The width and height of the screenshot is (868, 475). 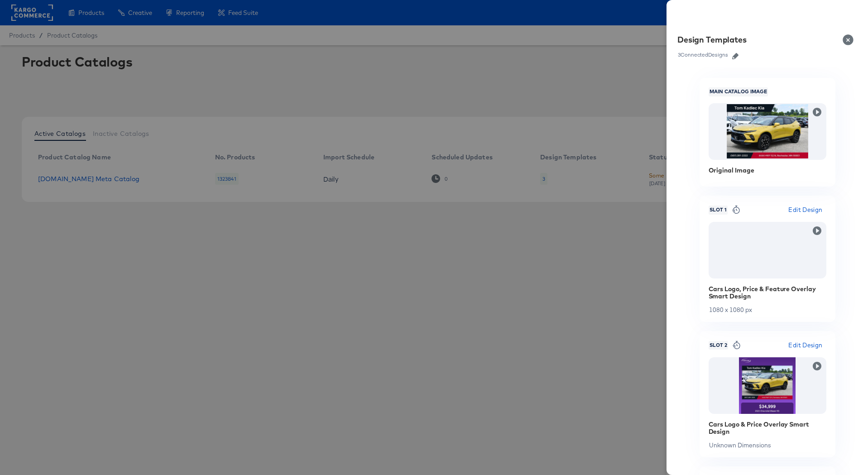 I want to click on div: 1080 x 1080 px, so click(x=767, y=310).